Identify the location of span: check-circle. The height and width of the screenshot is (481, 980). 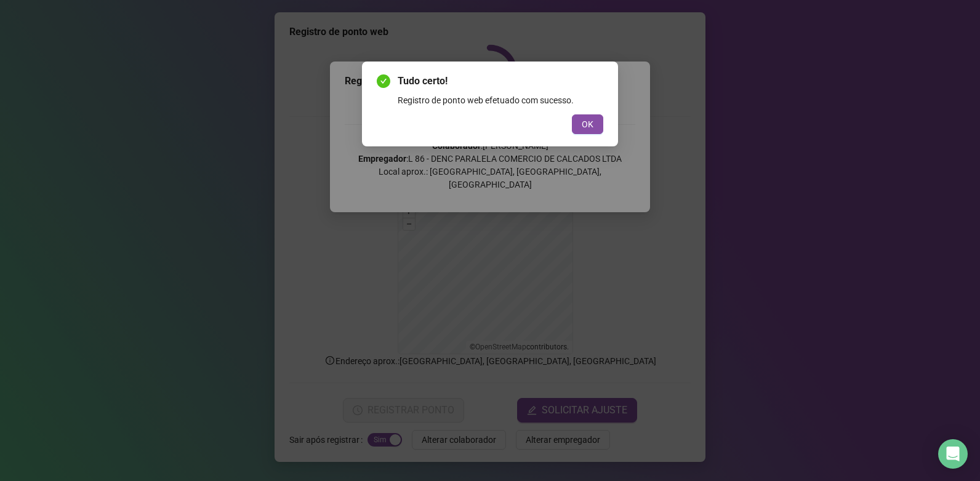
(384, 82).